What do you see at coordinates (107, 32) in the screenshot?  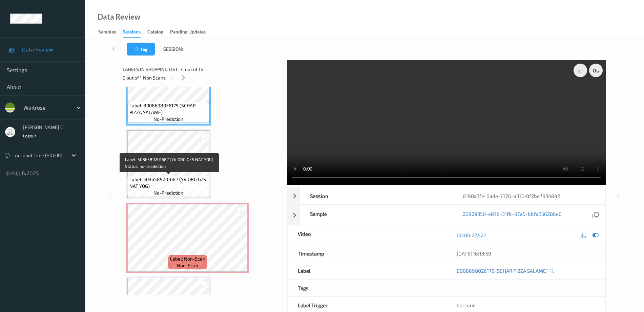 I see `div: Samples` at bounding box center [107, 32].